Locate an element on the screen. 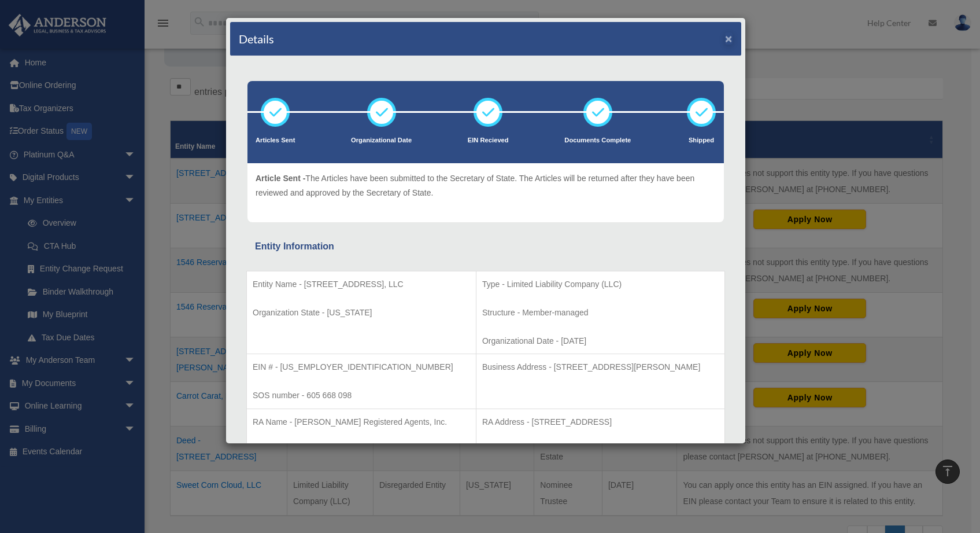 This screenshot has height=533, width=980. p: Articles Sent is located at coordinates (275, 141).